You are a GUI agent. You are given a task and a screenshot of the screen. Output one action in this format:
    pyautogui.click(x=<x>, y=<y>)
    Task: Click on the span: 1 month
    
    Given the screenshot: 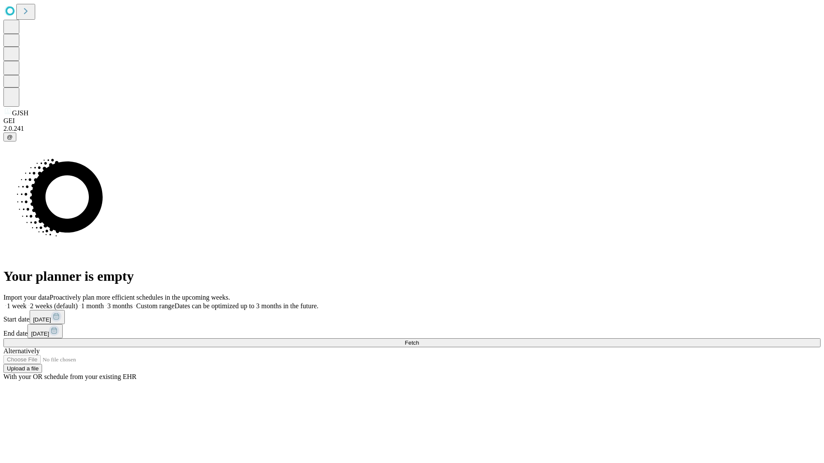 What is the action you would take?
    pyautogui.click(x=92, y=306)
    